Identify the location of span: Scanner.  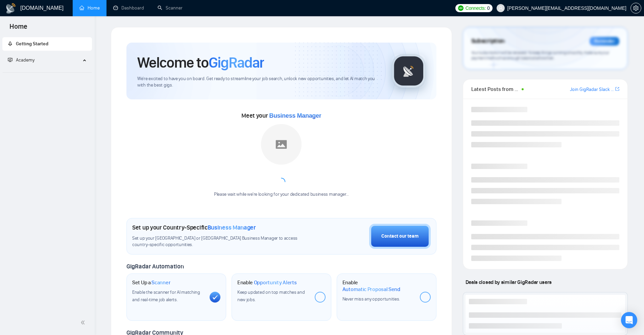
(161, 283).